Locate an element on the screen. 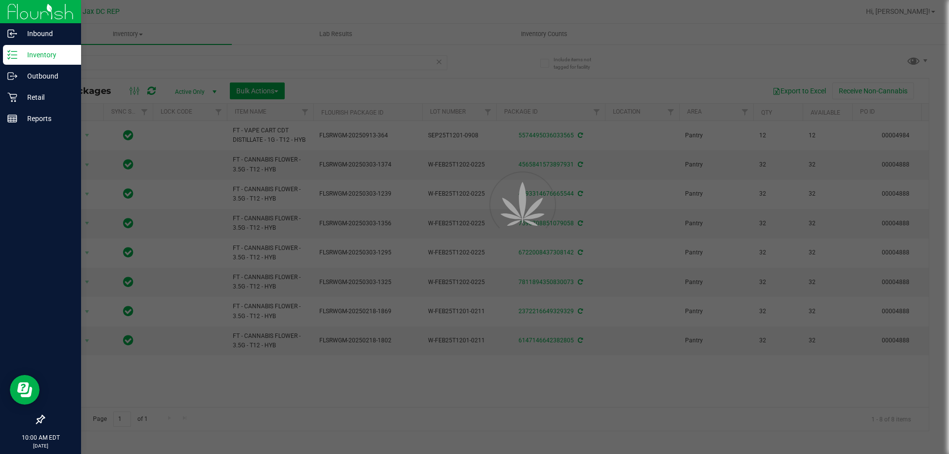  inline-svg: Outbound is located at coordinates (12, 76).